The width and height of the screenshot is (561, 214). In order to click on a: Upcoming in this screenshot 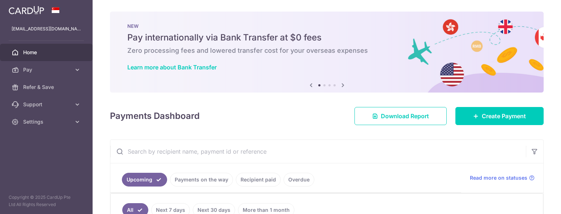, I will do `click(144, 180)`.